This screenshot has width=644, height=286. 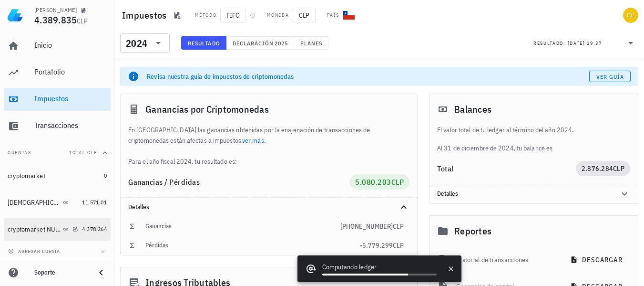 I want to click on button: agregar cuenta, so click(x=35, y=251).